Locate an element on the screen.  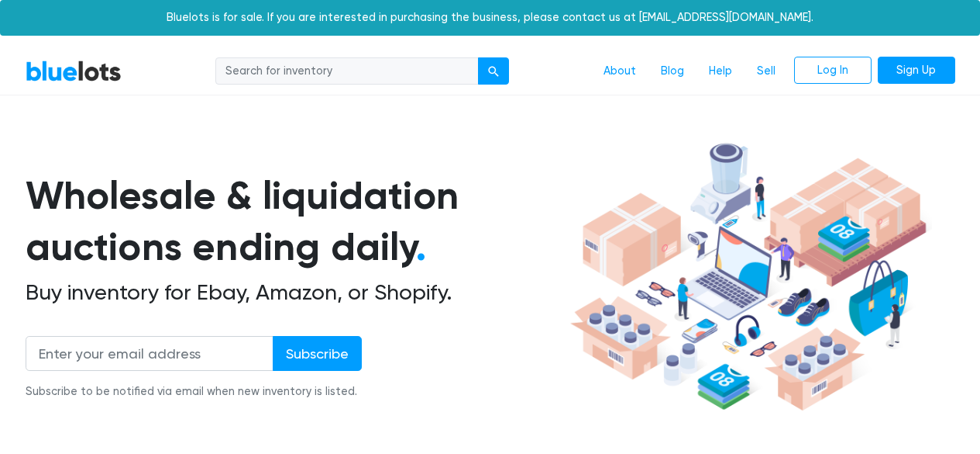
input: Enter your email address is located at coordinates (149, 353).